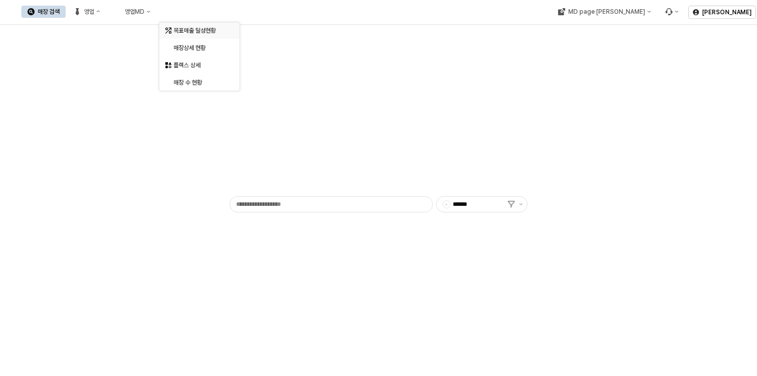 This screenshot has height=376, width=757. I want to click on button: 영업MD, so click(132, 12).